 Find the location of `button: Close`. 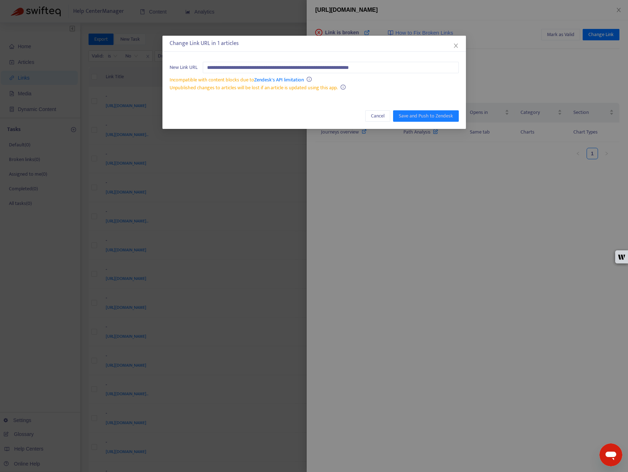

button: Close is located at coordinates (456, 46).